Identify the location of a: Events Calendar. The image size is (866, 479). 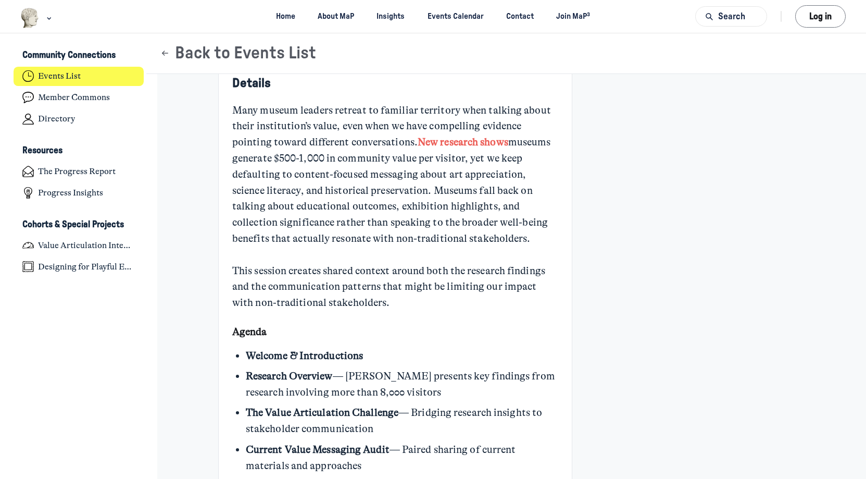
(455, 16).